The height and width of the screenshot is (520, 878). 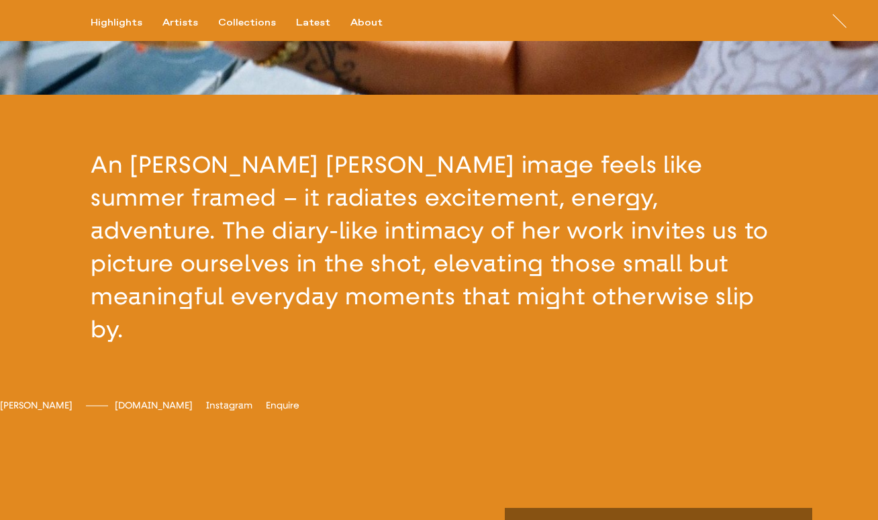 What do you see at coordinates (229, 405) in the screenshot?
I see `a: Instagramemilyscarlettromain` at bounding box center [229, 405].